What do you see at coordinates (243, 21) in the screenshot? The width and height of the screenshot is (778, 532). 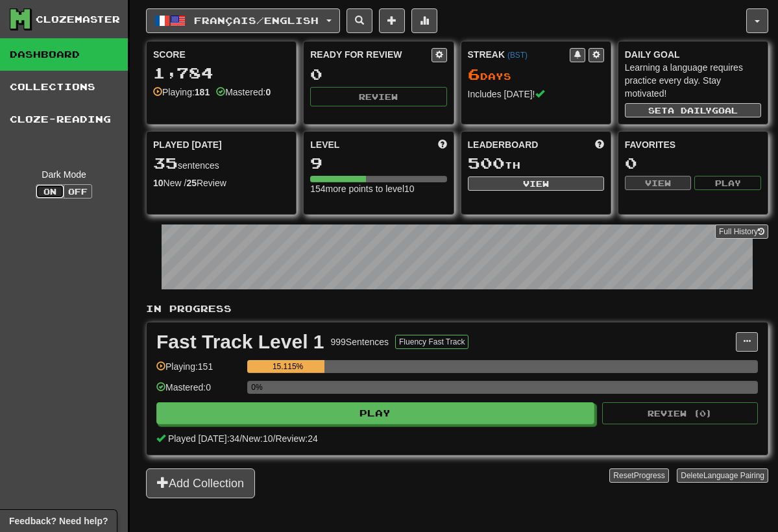 I see `button: Français/English` at bounding box center [243, 21].